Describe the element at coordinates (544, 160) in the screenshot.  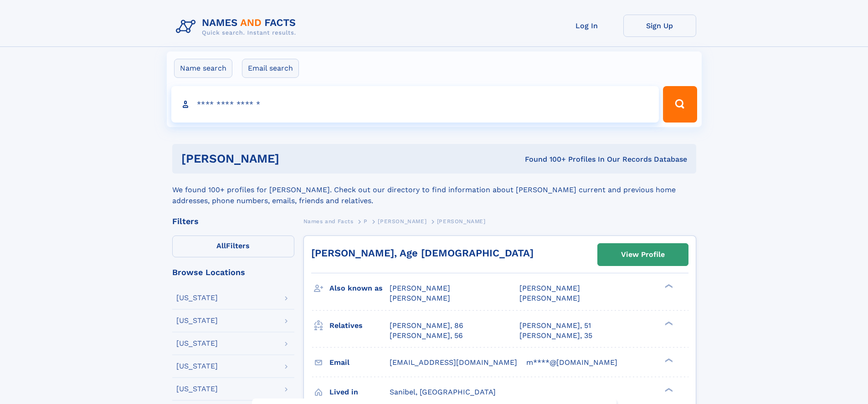
I see `div: Found 100+ Profiles In Our Records Database` at that location.